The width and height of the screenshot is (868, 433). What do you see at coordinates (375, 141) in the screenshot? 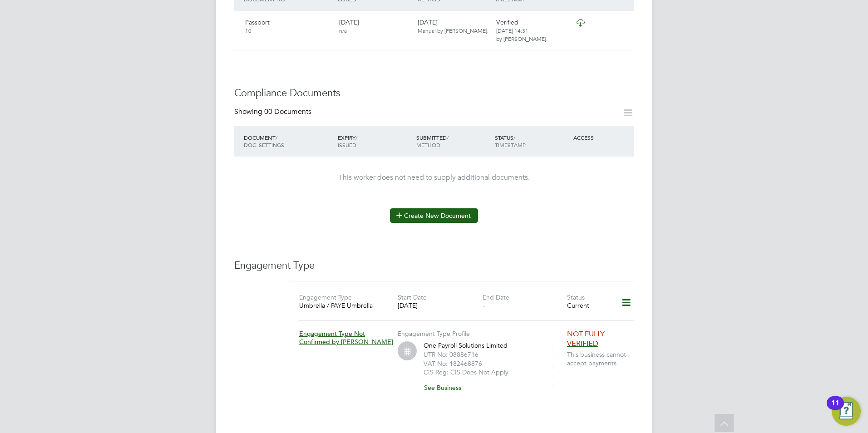
I see `div: EXPIRY` at bounding box center [375, 141].